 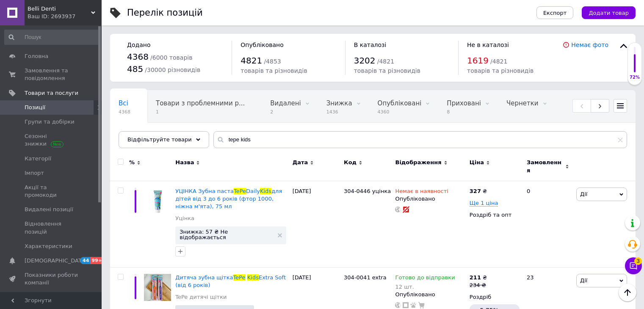 What do you see at coordinates (36, 57) in the screenshot?
I see `span: Головна` at bounding box center [36, 57].